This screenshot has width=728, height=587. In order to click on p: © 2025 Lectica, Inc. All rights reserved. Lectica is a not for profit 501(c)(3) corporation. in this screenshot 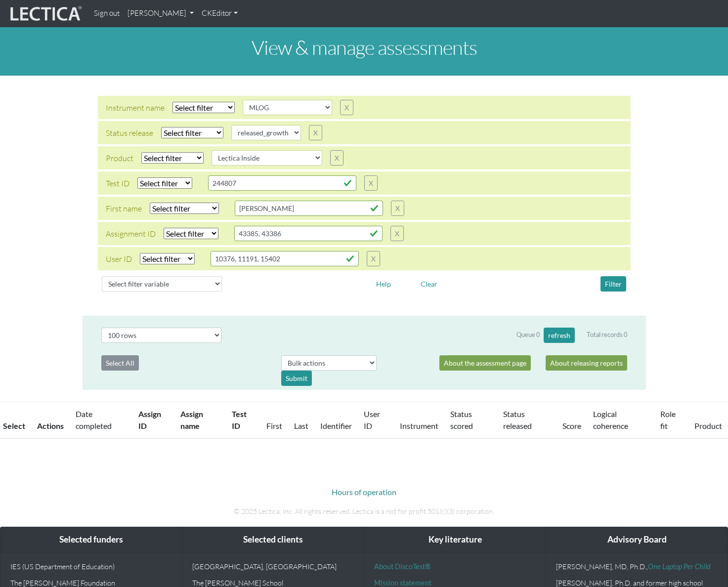, I will do `click(364, 511)`.